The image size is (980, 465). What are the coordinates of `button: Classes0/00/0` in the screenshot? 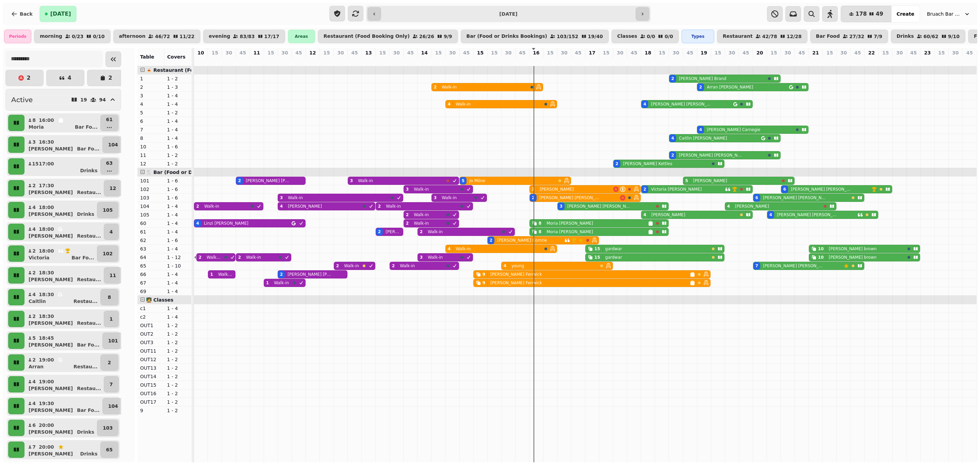 It's located at (646, 36).